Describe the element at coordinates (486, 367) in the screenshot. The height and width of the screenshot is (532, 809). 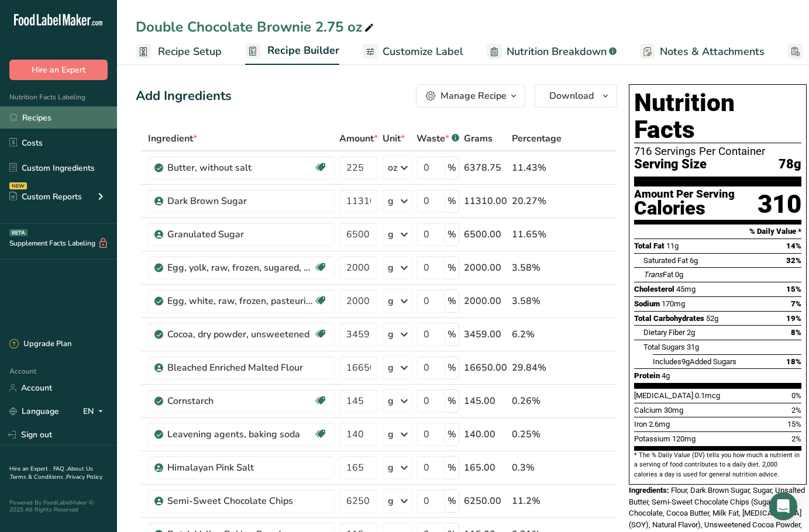
I see `div: 16650.00` at that location.